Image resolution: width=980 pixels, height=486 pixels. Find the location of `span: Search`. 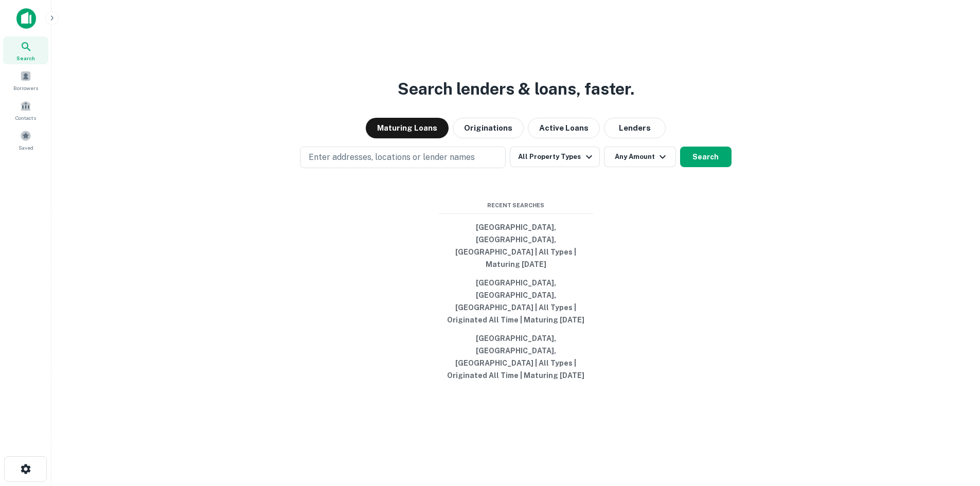

span: Search is located at coordinates (26, 58).